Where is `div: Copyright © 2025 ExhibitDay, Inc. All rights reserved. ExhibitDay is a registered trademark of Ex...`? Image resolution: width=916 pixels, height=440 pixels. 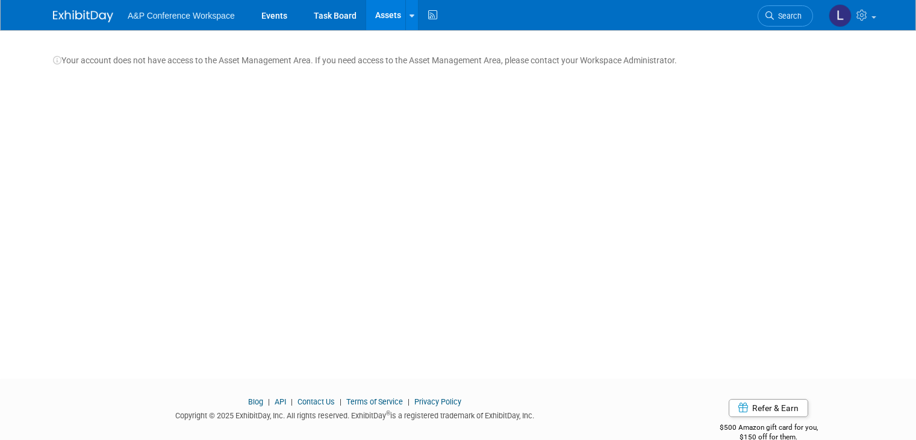 div: Copyright © 2025 ExhibitDay, Inc. All rights reserved. ExhibitDay is a registered trademark of Ex... is located at coordinates (354, 414).